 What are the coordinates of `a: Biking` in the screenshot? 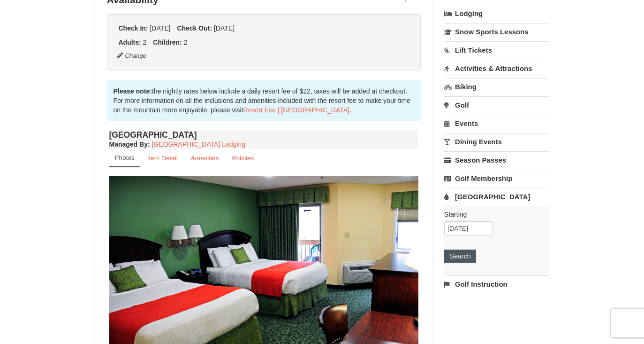 It's located at (496, 86).